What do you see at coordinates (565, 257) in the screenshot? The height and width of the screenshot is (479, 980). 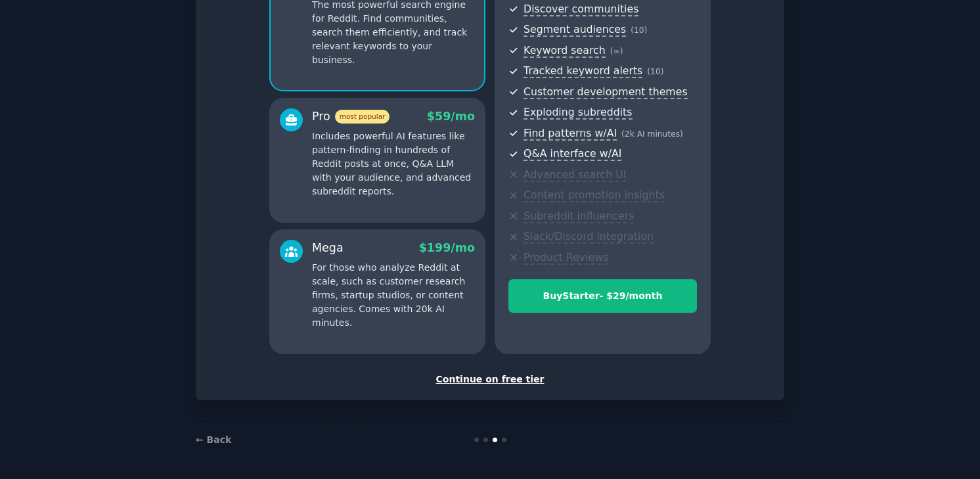 I see `span: Product Reviews` at bounding box center [565, 257].